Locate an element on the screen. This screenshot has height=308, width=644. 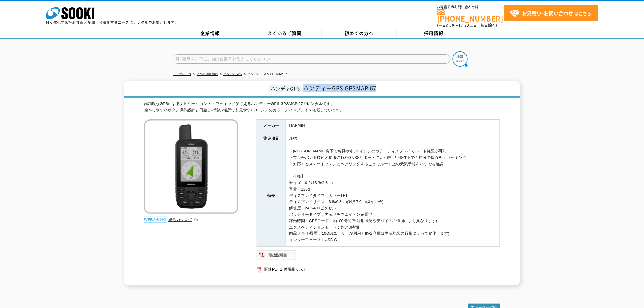
th: メーカー is located at coordinates (272, 126).